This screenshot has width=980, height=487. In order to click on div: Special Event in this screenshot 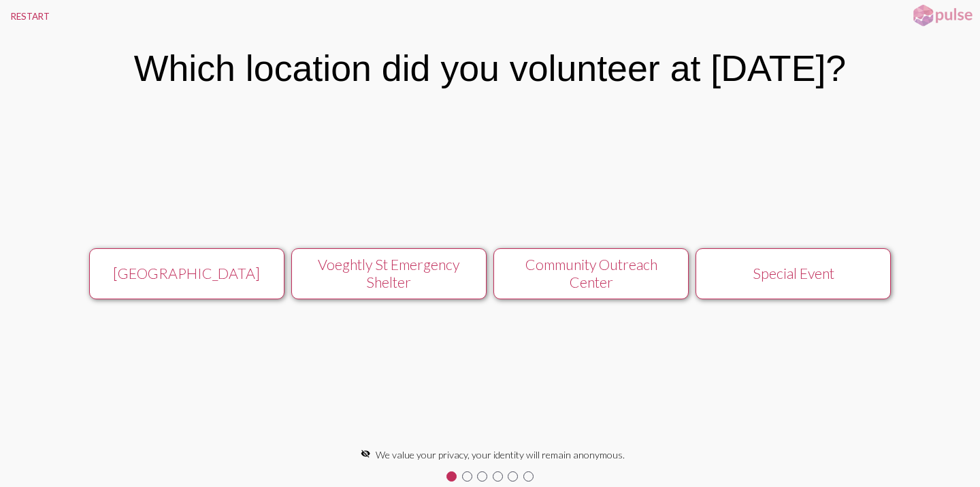, I will do `click(793, 273)`.